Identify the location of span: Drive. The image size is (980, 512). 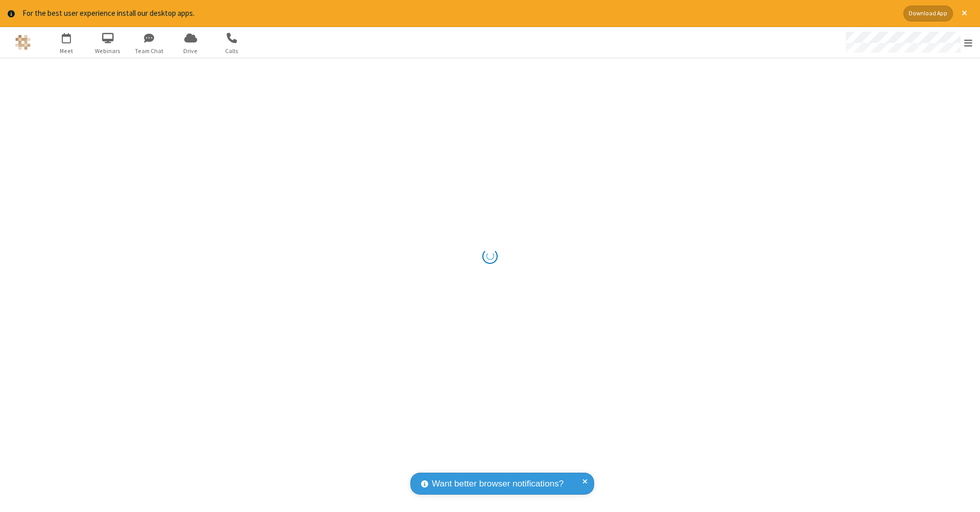
(191, 51).